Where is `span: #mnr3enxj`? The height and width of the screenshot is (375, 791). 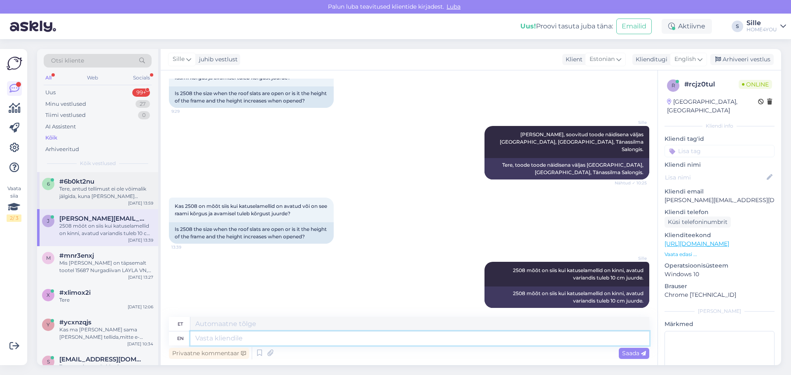 span: #mnr3enxj is located at coordinates (77, 256).